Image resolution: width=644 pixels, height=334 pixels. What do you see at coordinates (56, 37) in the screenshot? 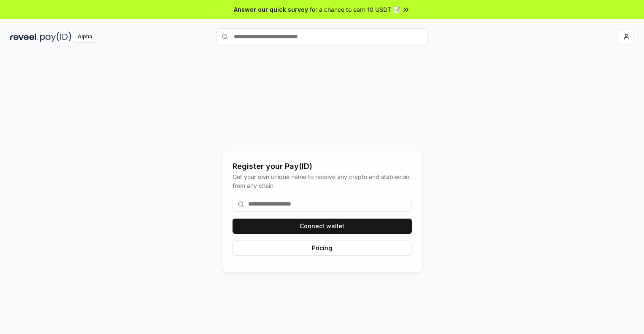
I see `img: pay_id` at bounding box center [56, 37].